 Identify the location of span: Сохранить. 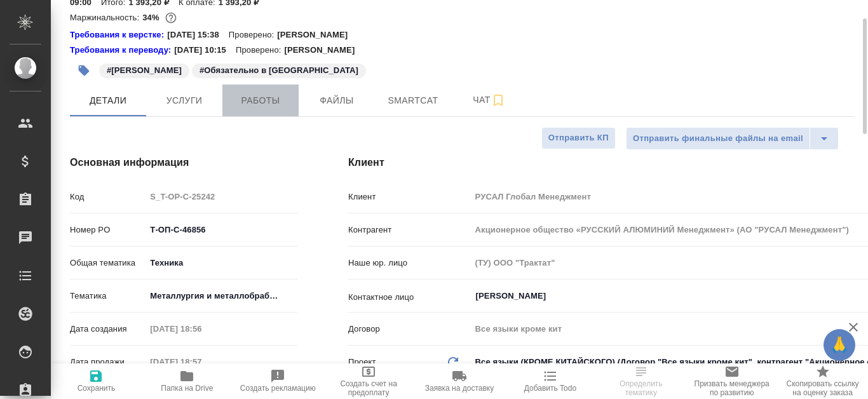
(96, 388).